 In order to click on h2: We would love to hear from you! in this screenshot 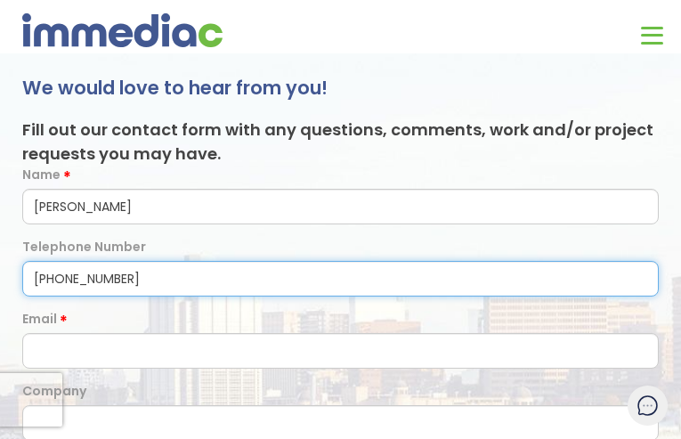, I will do `click(340, 87)`.